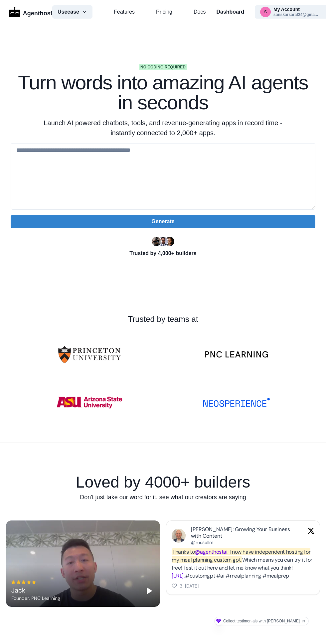 The image size is (326, 644). I want to click on p: Launch AI powered chatbots, tools, and revenue-generating apps in record time - instantly connect..., so click(163, 128).